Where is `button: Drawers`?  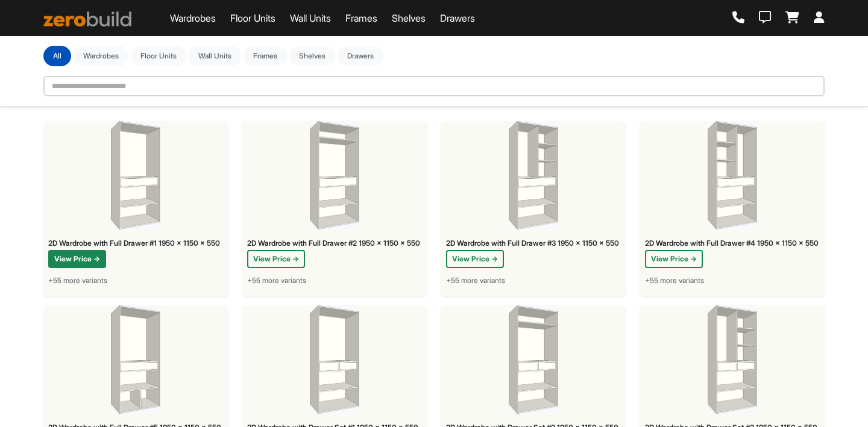
button: Drawers is located at coordinates (360, 56).